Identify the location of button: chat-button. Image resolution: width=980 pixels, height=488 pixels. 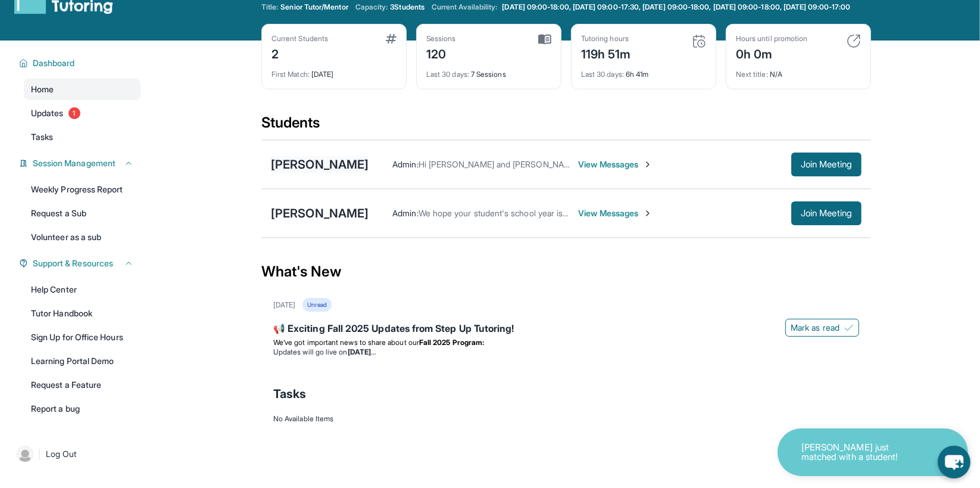
(954, 462).